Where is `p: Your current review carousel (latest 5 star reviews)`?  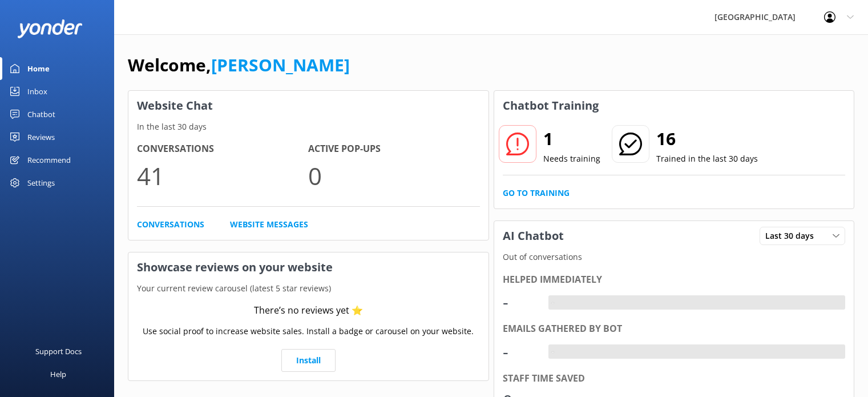 p: Your current review carousel (latest 5 star reviews) is located at coordinates (308, 288).